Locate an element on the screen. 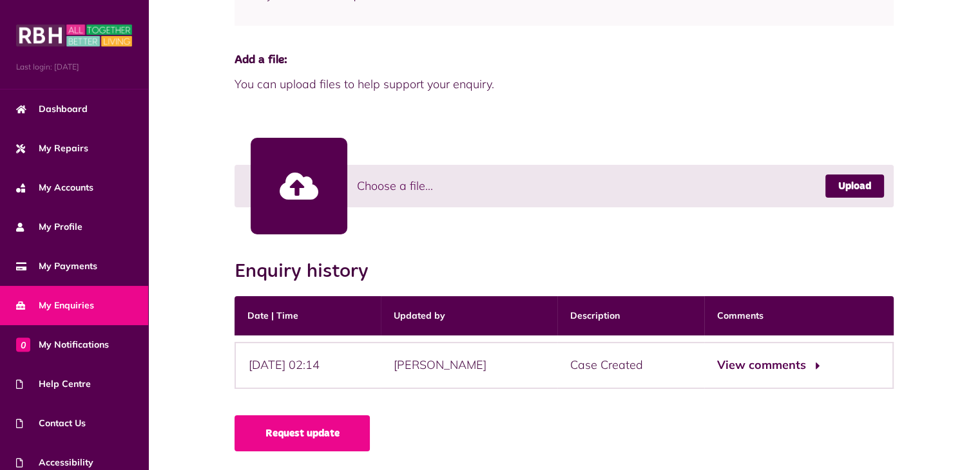 The height and width of the screenshot is (470, 980). span: Add a file: is located at coordinates (564, 60).